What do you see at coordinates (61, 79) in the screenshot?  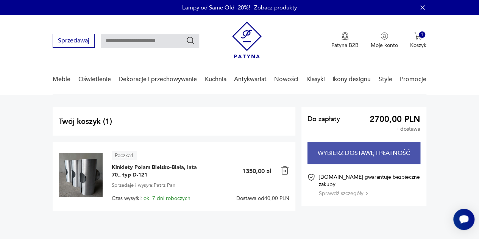 I see `a: Meble` at bounding box center [61, 79].